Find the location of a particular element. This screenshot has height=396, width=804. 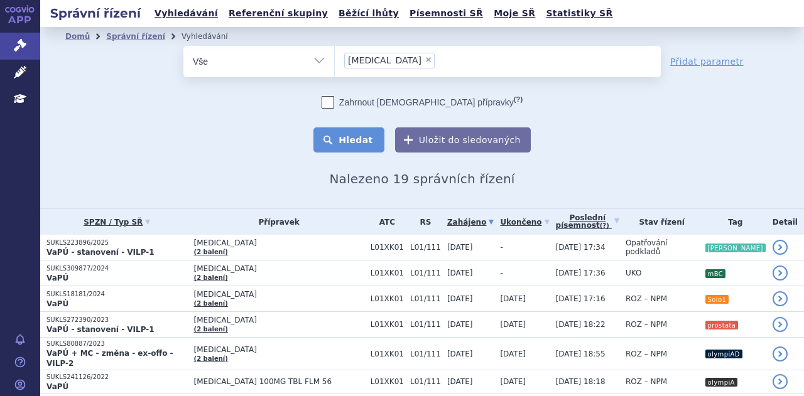

li: Vyhledávání is located at coordinates (213, 36).